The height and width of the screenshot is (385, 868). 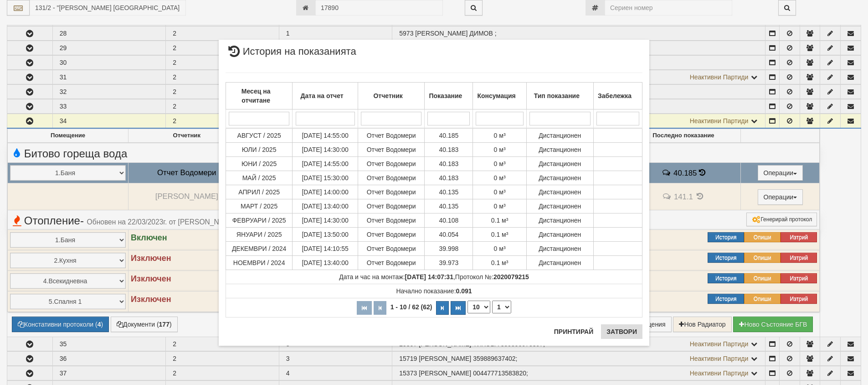 I want to click on th: Отчетник: No sort applied, activate to apply an ascending sort, so click(x=391, y=96).